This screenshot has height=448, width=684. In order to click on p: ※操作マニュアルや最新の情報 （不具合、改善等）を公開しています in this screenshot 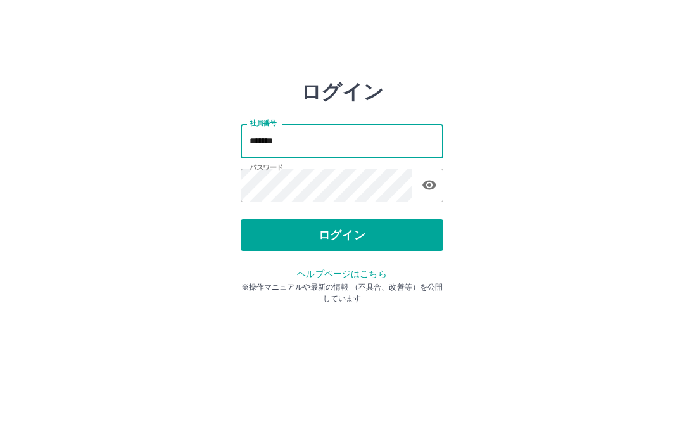, I will do `click(342, 293)`.